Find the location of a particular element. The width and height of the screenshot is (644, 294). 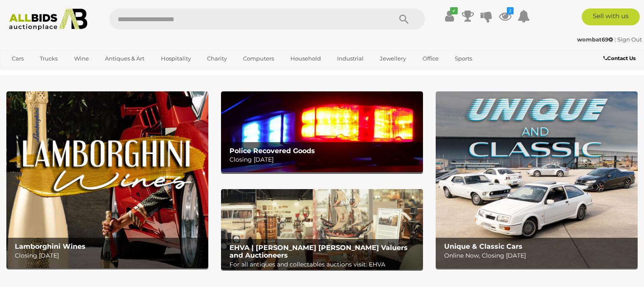

a: Jewellery is located at coordinates (393, 59).